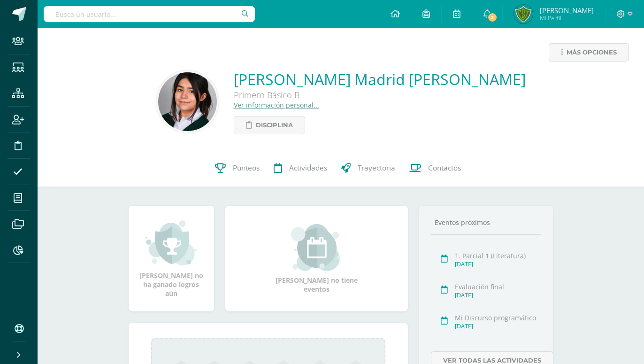 This screenshot has height=364, width=644. What do you see at coordinates (435, 168) in the screenshot?
I see `a: Contactos` at bounding box center [435, 168].